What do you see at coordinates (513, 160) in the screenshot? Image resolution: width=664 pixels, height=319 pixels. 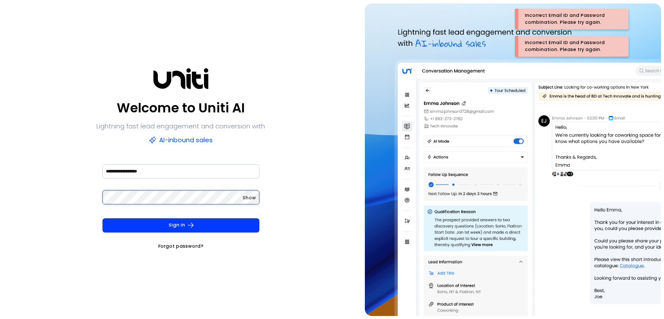 I see `img: auth-hero.png` at bounding box center [513, 160].